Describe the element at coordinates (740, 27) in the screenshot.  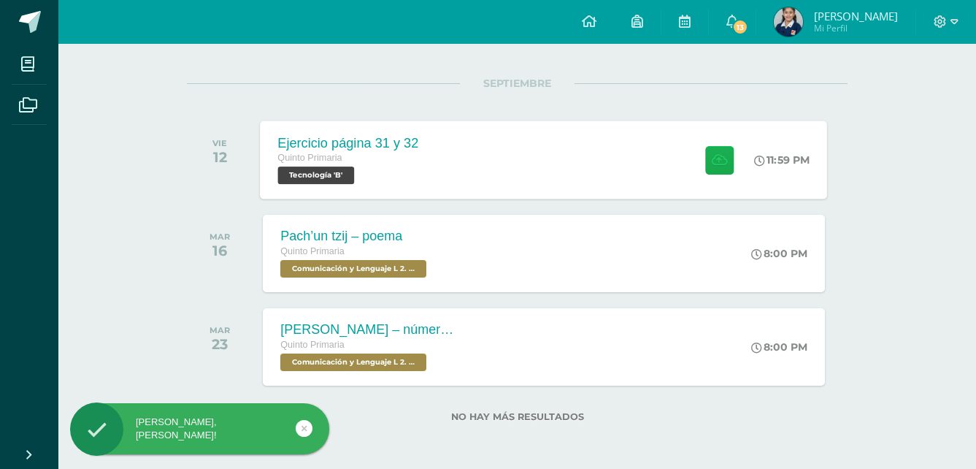
I see `span: 13` at that location.